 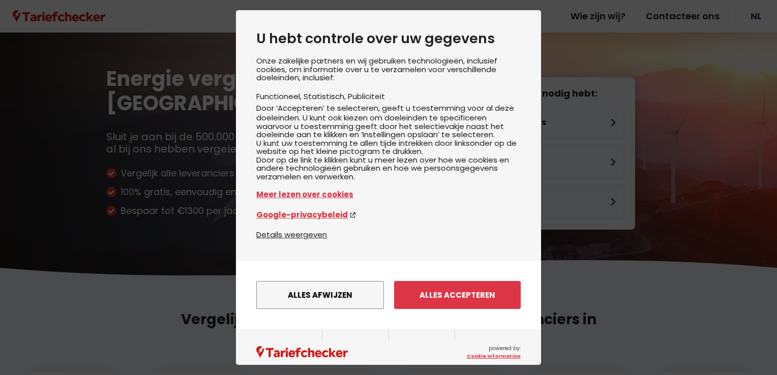 I want to click on div: Onze zakelijke partners en wij gebruiken technologieën, inclusief cookies, om informatie over u t..., so click(x=389, y=143).